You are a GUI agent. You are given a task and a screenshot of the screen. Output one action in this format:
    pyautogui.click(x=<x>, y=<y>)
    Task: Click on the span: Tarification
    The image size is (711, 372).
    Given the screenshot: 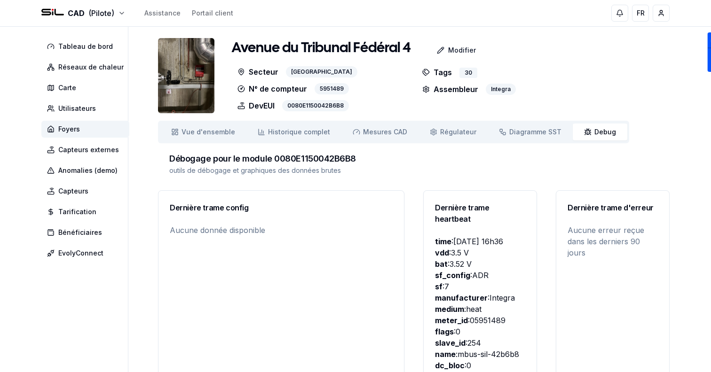 What is the action you would take?
    pyautogui.click(x=77, y=212)
    